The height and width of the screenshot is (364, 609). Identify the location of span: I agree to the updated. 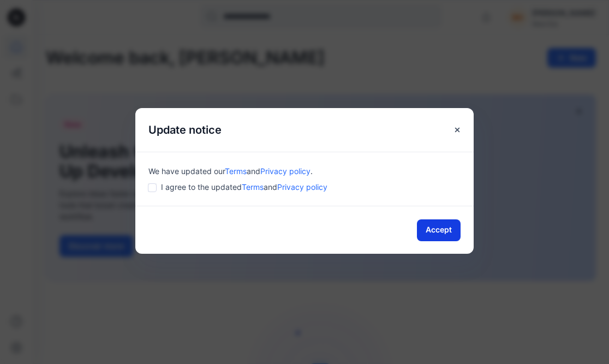
(244, 186).